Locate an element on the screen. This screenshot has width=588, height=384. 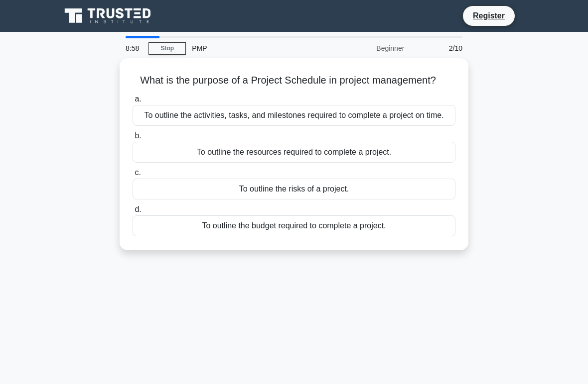
span: c. is located at coordinates (137, 172).